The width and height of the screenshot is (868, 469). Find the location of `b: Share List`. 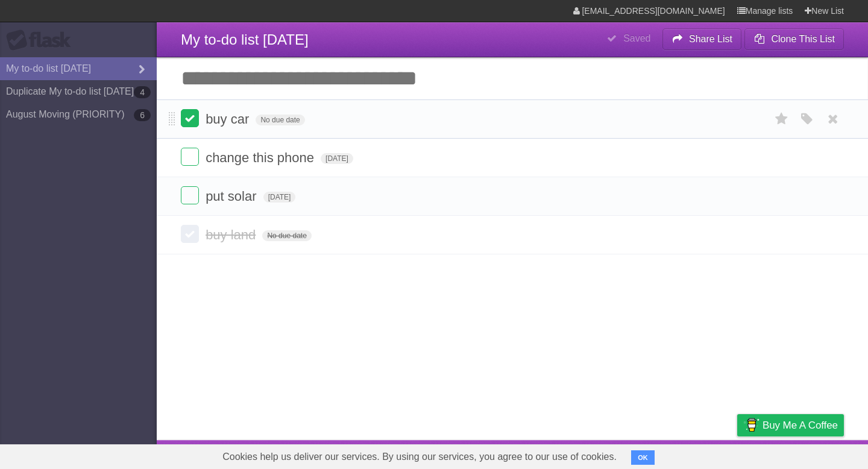

b: Share List is located at coordinates (711, 39).